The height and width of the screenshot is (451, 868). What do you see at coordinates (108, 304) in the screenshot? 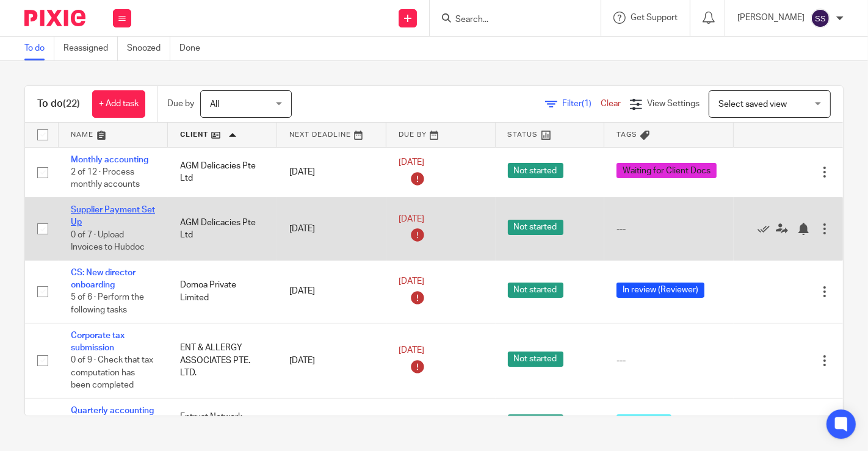
I see `span: 5 of 6 · Perform the following tasks` at bounding box center [108, 304].